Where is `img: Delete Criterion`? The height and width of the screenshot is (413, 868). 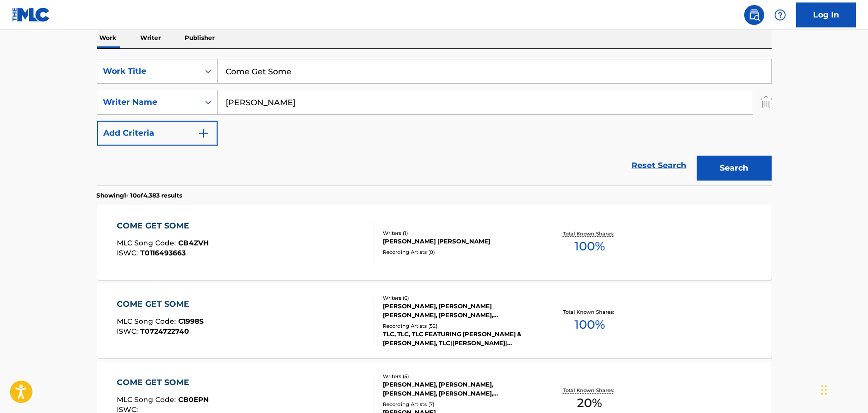
img: Delete Criterion is located at coordinates (766, 102).